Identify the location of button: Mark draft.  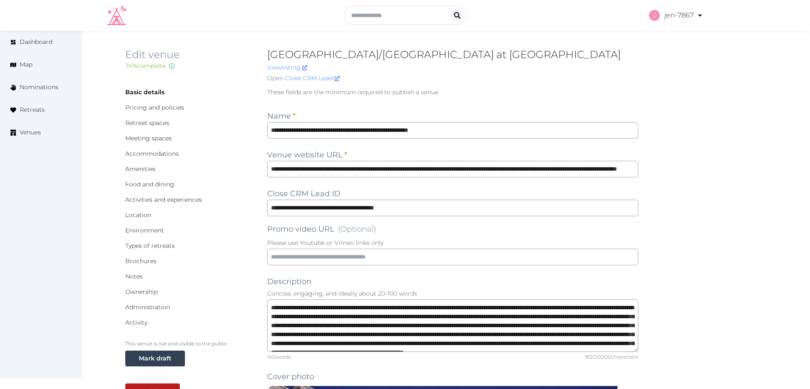
(155, 358).